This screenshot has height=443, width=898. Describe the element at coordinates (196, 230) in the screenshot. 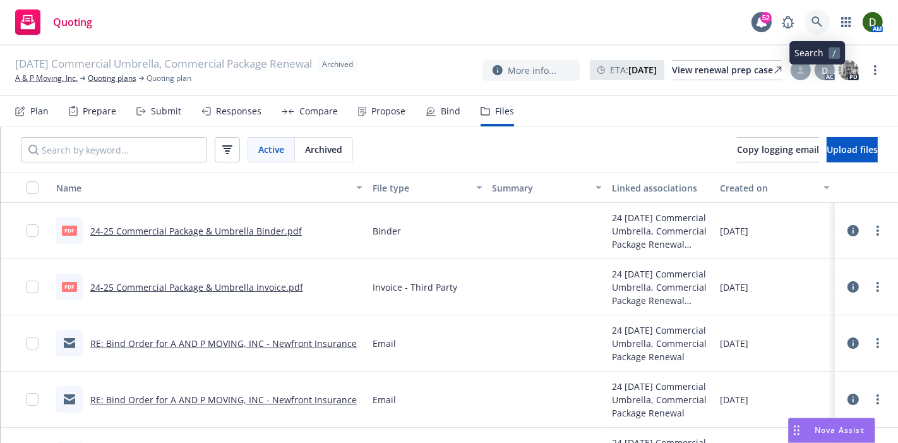

I see `a: 24-25 Commercial Package & Umbrella Binder.pdf` at that location.